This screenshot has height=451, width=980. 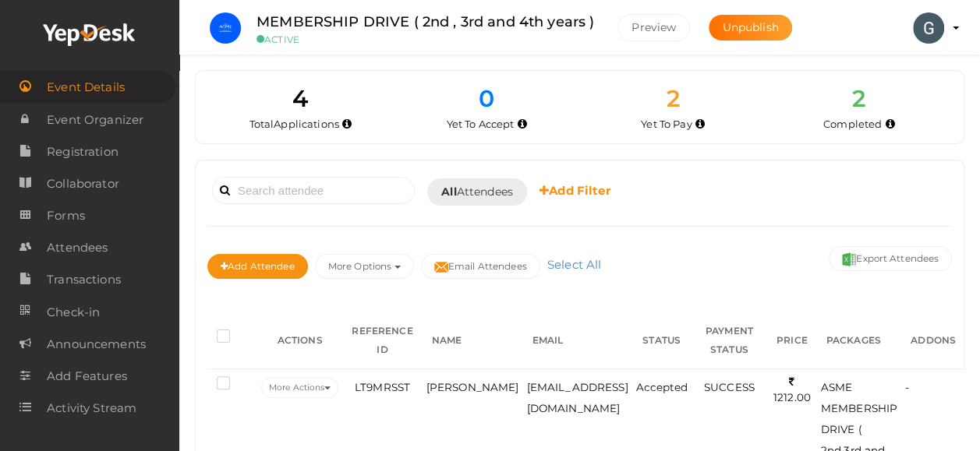 What do you see at coordinates (654, 28) in the screenshot?
I see `button: Preview` at bounding box center [654, 28].